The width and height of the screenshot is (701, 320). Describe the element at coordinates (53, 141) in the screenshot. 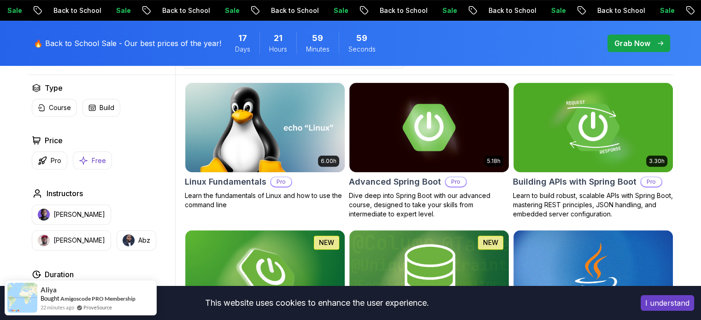

I see `h2: Price` at that location.